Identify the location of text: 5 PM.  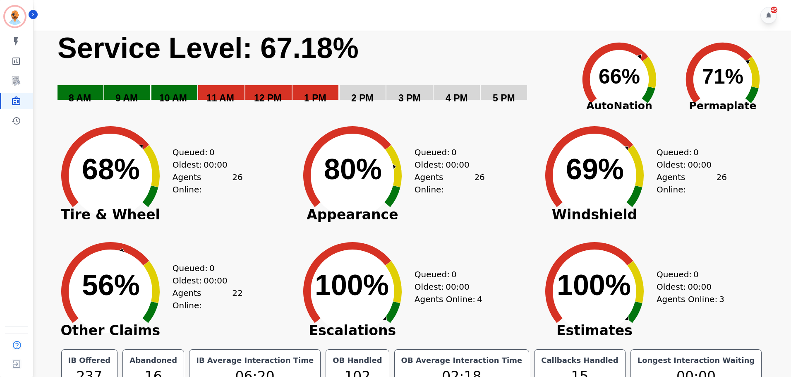
(504, 98).